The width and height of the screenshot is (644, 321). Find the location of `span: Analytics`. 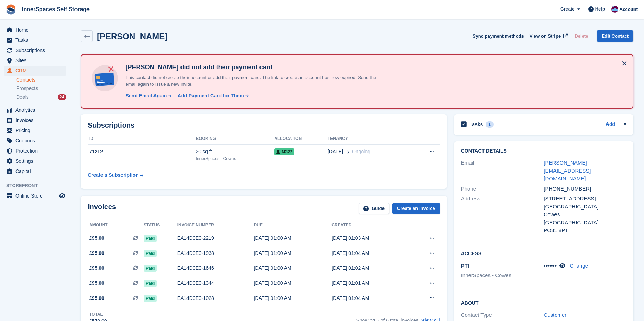

span: Analytics is located at coordinates (37, 110).